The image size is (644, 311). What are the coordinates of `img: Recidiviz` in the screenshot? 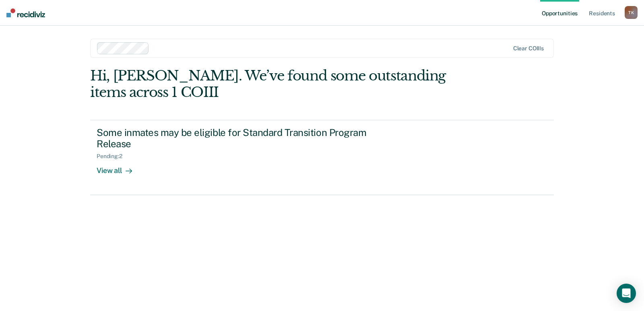 It's located at (26, 13).